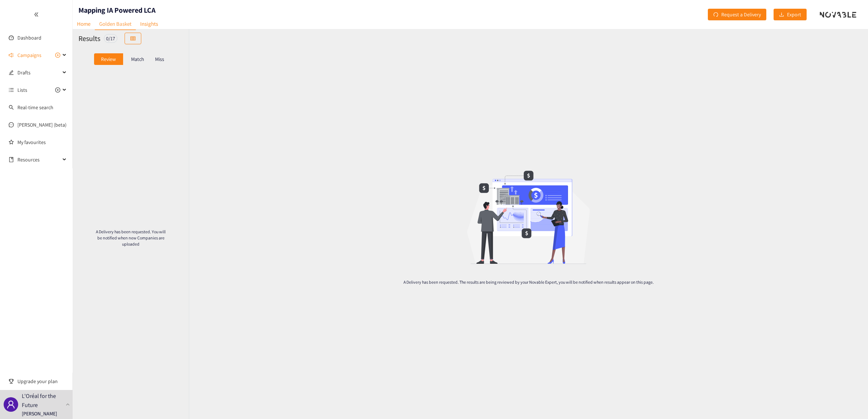  What do you see at coordinates (36, 15) in the screenshot?
I see `span: double-left` at bounding box center [36, 15].